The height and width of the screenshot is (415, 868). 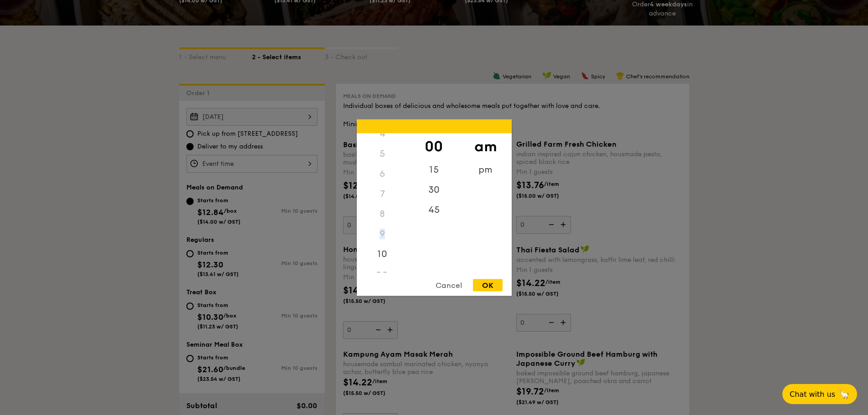 What do you see at coordinates (434, 147) in the screenshot?
I see `div: 00` at bounding box center [434, 147].